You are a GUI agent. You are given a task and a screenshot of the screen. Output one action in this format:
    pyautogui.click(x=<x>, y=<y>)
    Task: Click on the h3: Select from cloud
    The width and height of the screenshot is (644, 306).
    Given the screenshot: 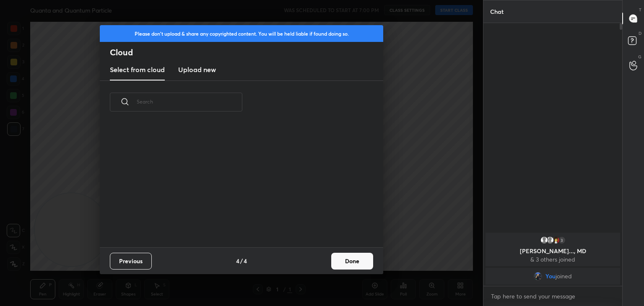 What is the action you would take?
    pyautogui.click(x=137, y=70)
    